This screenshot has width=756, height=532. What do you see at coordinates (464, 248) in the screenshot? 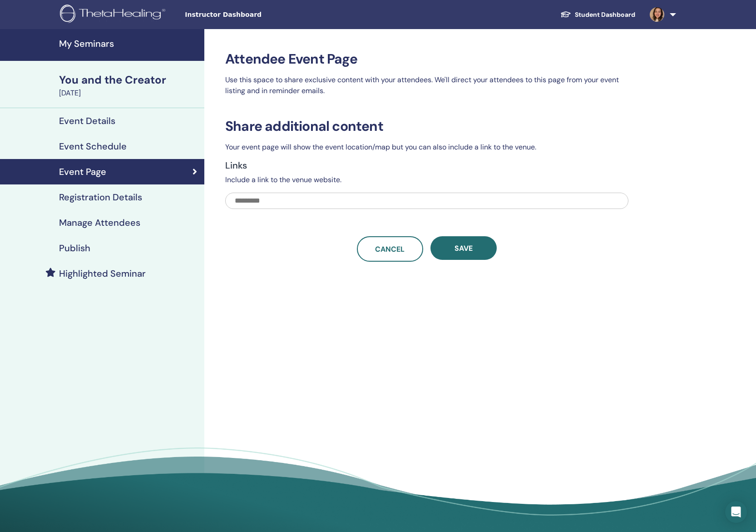
I see `span: Save` at bounding box center [464, 248].